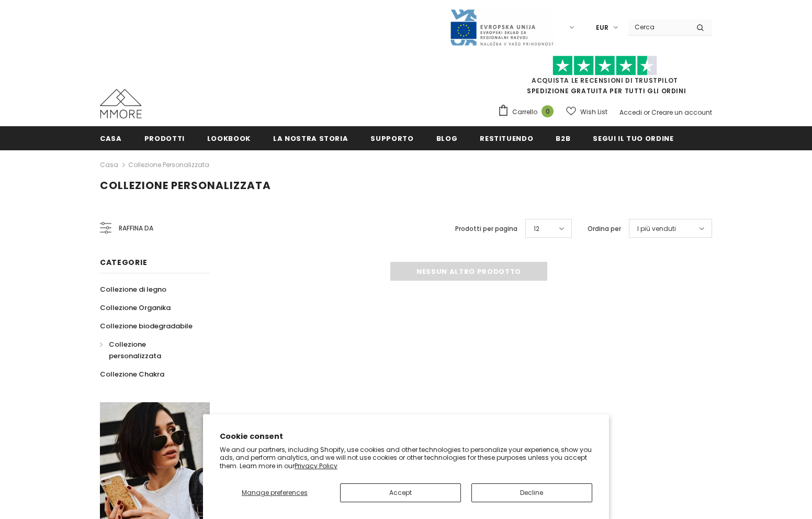  What do you see at coordinates (633, 138) in the screenshot?
I see `a: Segui il tuo ordine` at bounding box center [633, 138].